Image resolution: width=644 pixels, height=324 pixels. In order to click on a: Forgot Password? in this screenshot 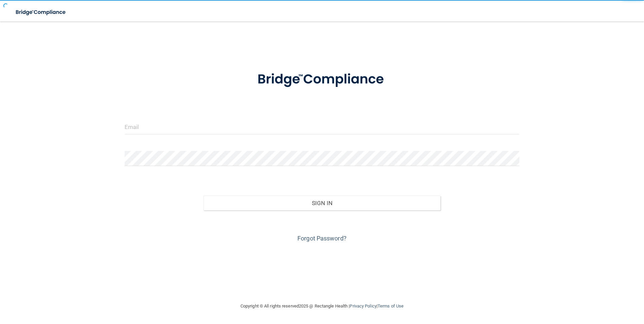, I will do `click(322, 238)`.